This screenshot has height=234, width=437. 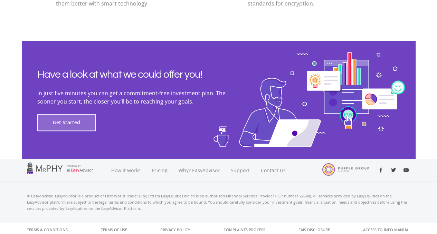 I want to click on a: How it works, so click(x=126, y=170).